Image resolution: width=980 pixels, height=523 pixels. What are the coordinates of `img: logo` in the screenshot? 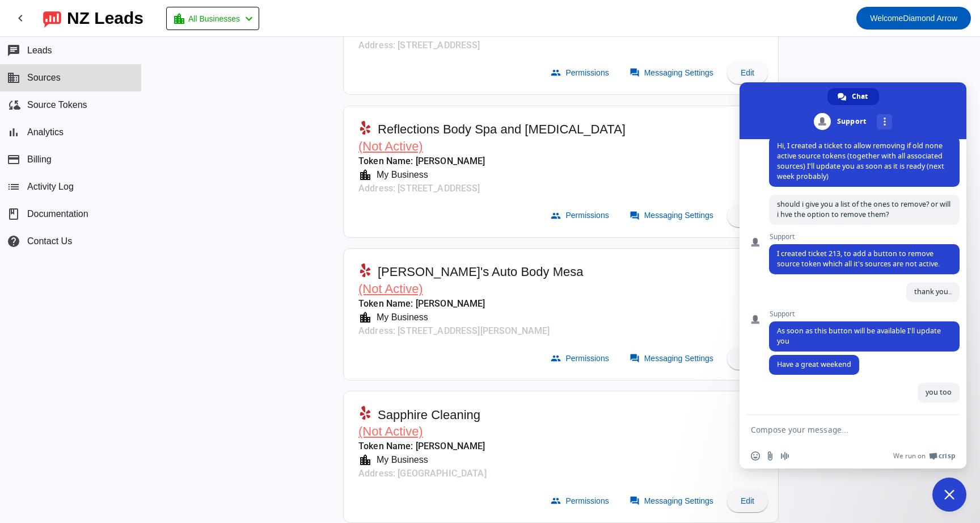 It's located at (52, 18).